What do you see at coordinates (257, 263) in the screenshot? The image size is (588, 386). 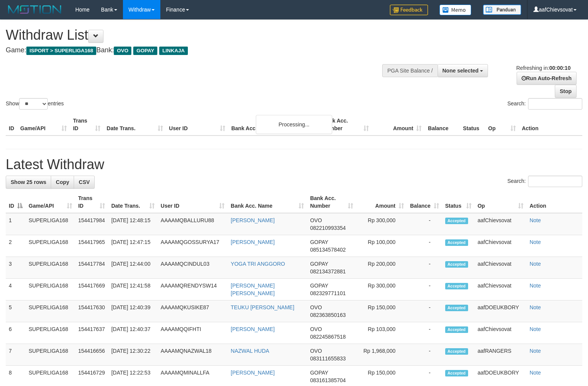 I see `a: YOGA TRI ANGGORO` at bounding box center [257, 263].